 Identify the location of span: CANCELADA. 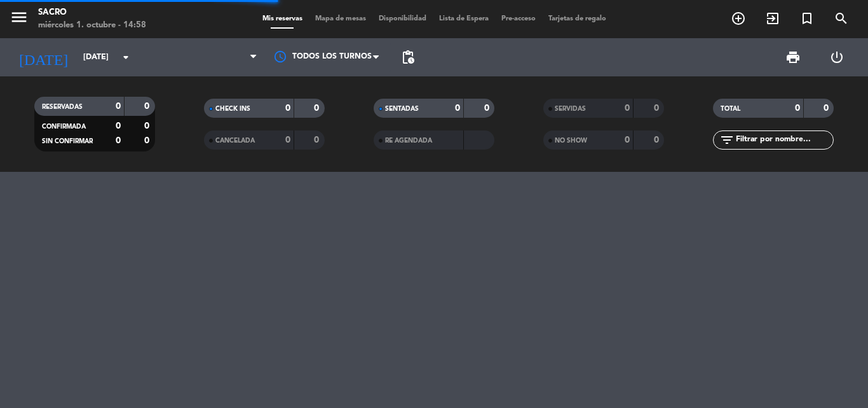
(235, 140).